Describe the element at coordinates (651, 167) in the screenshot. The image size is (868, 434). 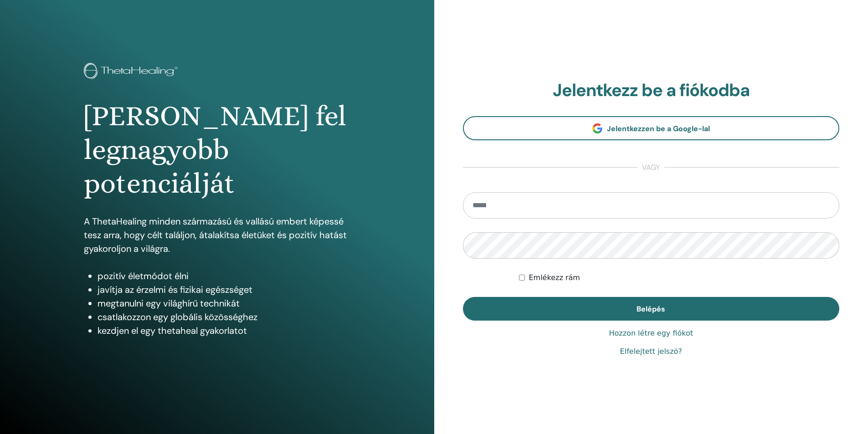
I see `span: vagy` at that location.